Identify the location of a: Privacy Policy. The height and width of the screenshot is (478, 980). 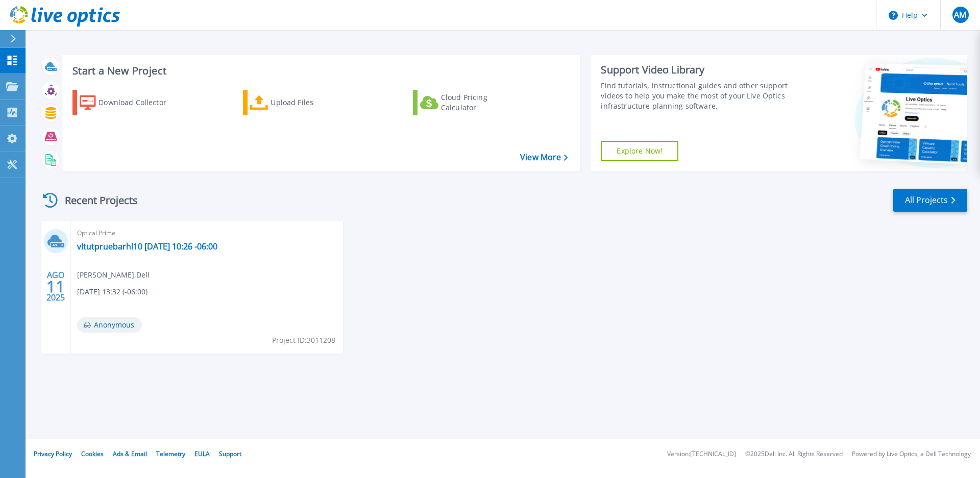
(52, 453).